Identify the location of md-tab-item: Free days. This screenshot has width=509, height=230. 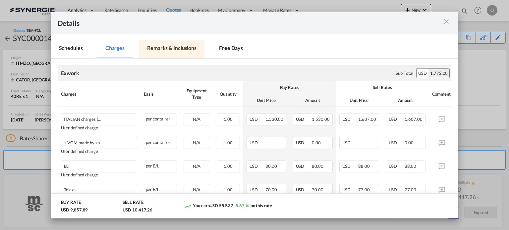
(231, 49).